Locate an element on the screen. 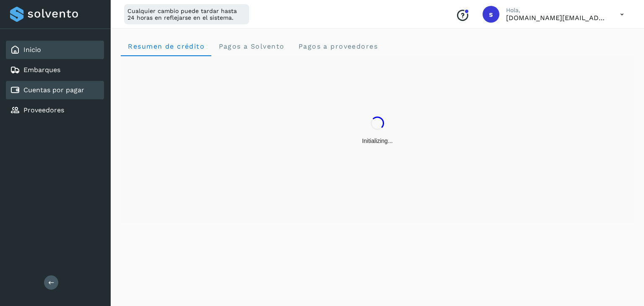  a: Embarques is located at coordinates (42, 70).